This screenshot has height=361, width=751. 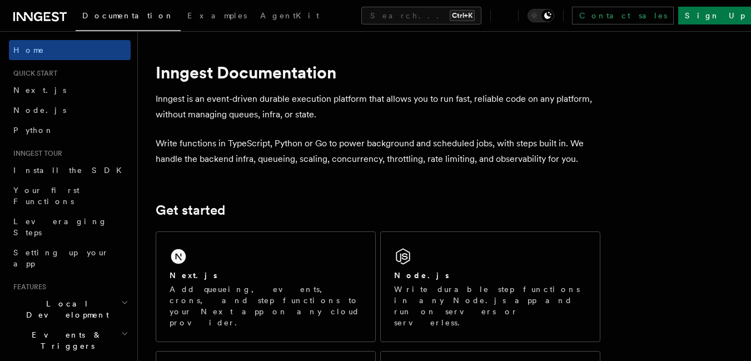 I want to click on a: Setting up your app, so click(x=69, y=258).